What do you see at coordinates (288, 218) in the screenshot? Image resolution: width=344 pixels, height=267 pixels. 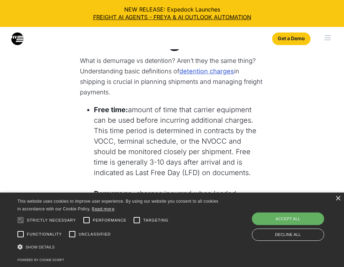 I see `div: Accept all` at bounding box center [288, 218].